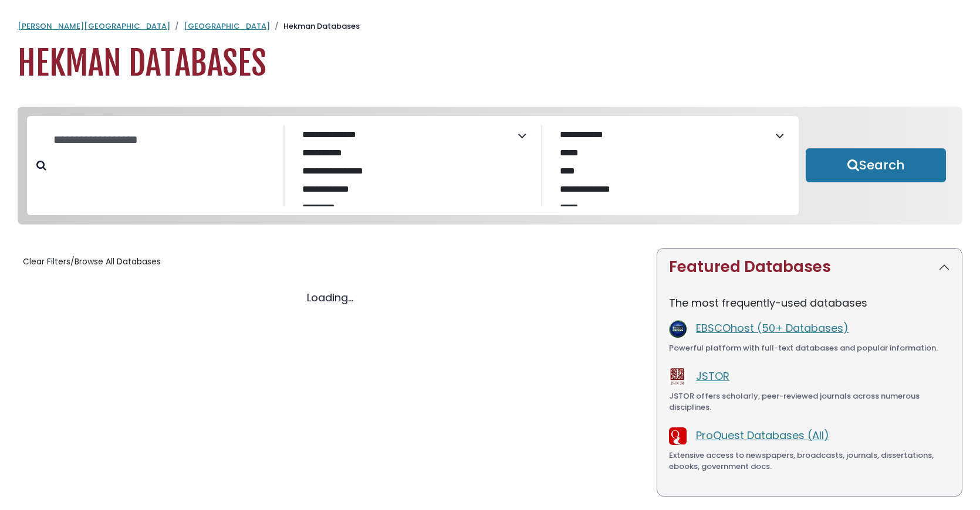 This screenshot has width=980, height=510. What do you see at coordinates (809, 267) in the screenshot?
I see `button: Featured Databases` at bounding box center [809, 267].